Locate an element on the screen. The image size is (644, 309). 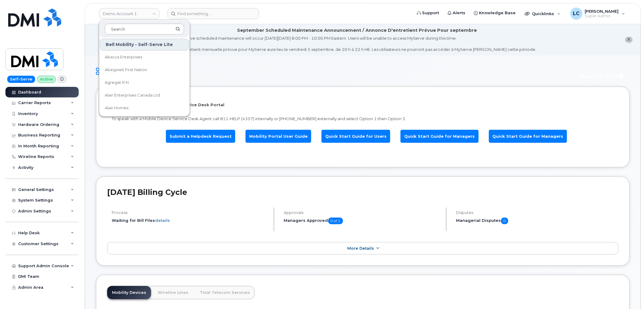
h1: Dashboard is located at coordinates (334, 71).